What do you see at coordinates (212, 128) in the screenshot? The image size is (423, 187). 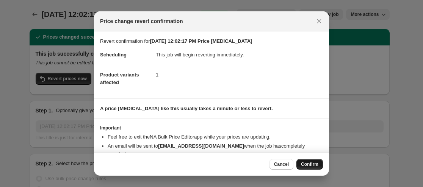 I see `h3: Important` at bounding box center [212, 128].